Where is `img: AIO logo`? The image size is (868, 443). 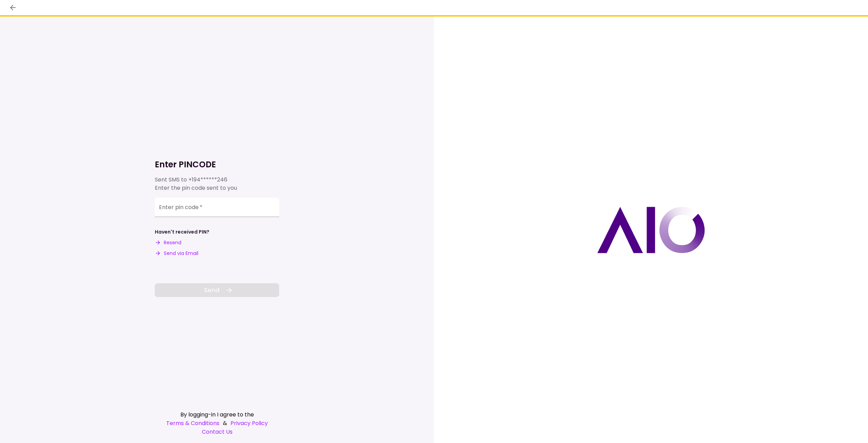 img: AIO logo is located at coordinates (651, 230).